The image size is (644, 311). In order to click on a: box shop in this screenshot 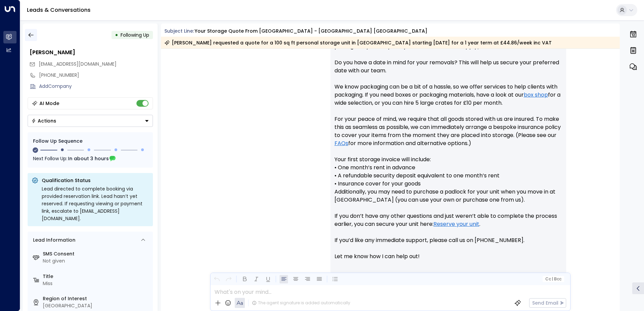, I will do `click(536, 95)`.